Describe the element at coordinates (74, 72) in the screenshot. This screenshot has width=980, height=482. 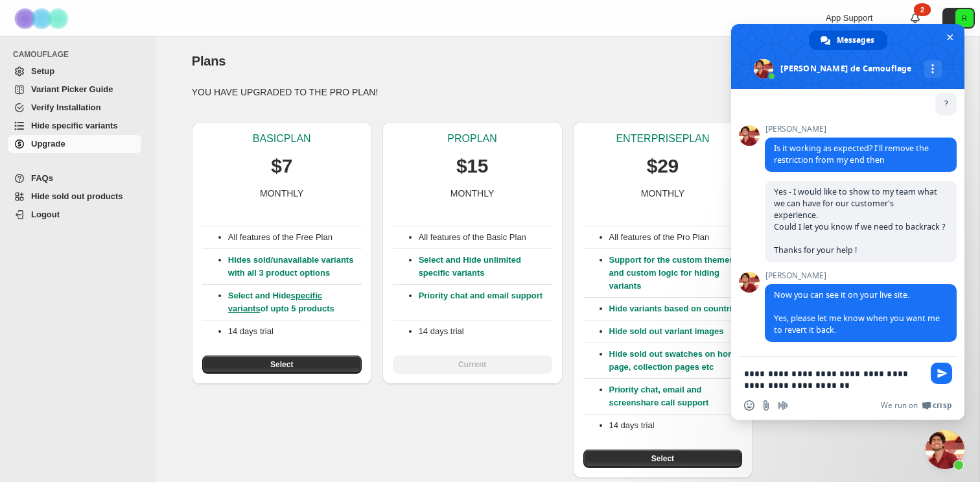
I see `a: Setup` at that location.